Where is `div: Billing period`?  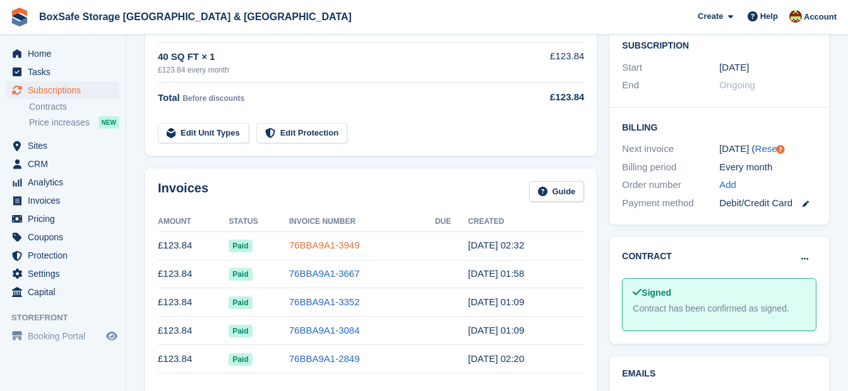
div: Billing period is located at coordinates (670, 167).